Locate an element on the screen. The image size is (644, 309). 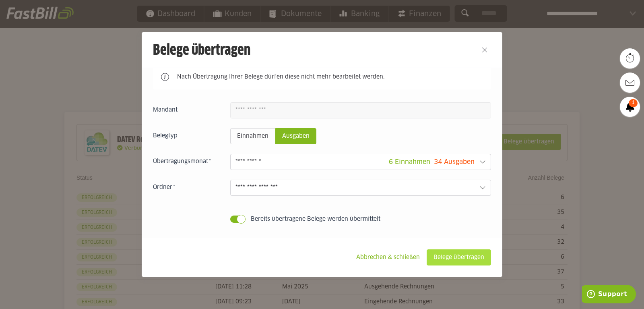
sl-button: Belege übertragen is located at coordinates (459, 258).